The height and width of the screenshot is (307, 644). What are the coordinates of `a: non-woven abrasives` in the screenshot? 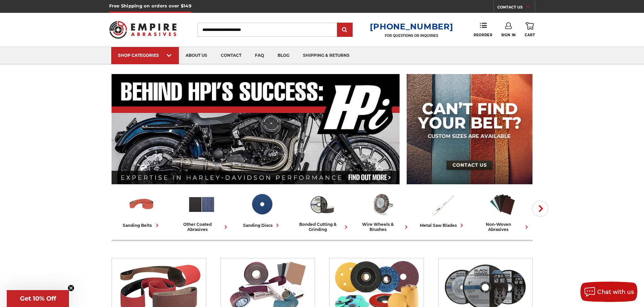 It's located at (502, 211).